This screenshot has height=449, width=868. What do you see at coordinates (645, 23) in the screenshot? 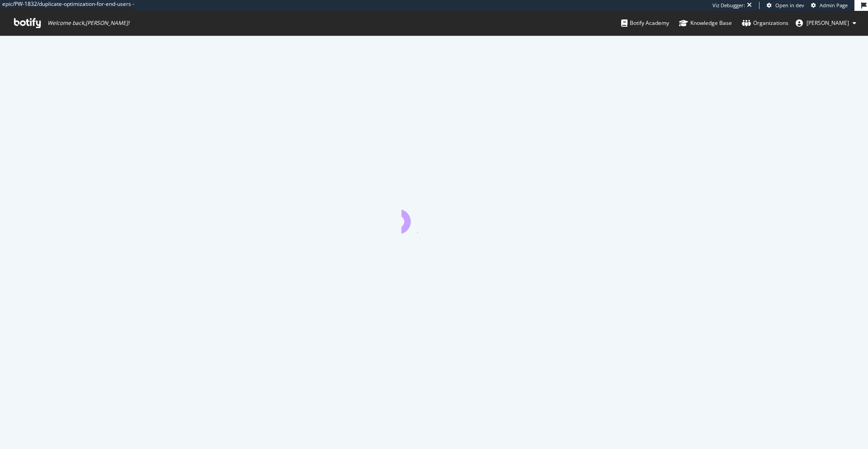
I see `div: Botify Academy` at bounding box center [645, 23].